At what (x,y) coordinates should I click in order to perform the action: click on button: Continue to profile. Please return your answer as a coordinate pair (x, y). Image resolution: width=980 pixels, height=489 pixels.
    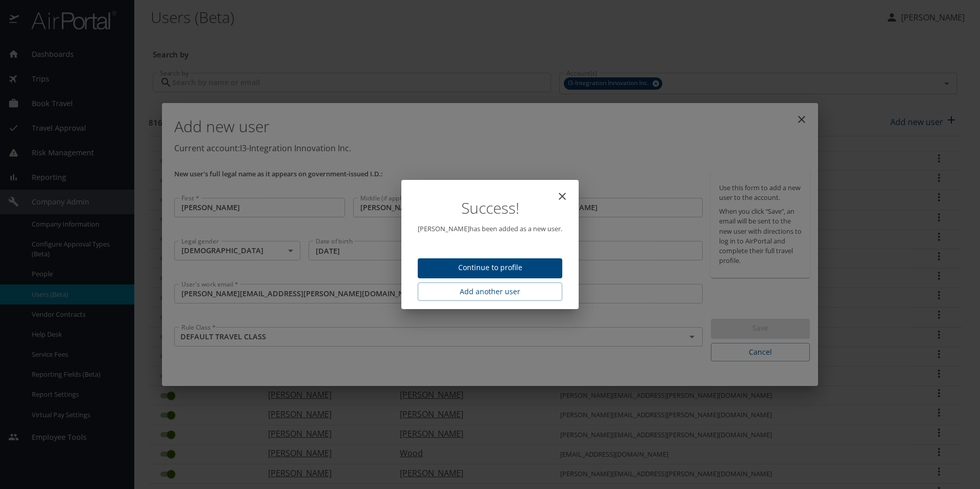
    Looking at the image, I should click on (490, 268).